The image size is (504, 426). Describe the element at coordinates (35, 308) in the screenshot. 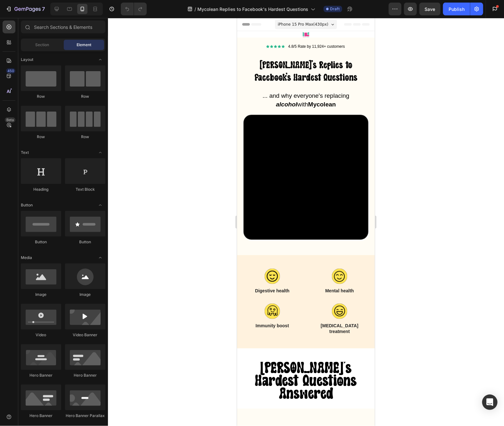

I see `h3: Immunity boost` at that location.